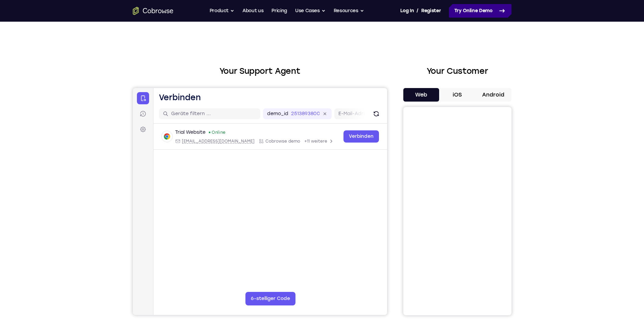 This screenshot has width=644, height=320. I want to click on div: App, so click(146, 53).